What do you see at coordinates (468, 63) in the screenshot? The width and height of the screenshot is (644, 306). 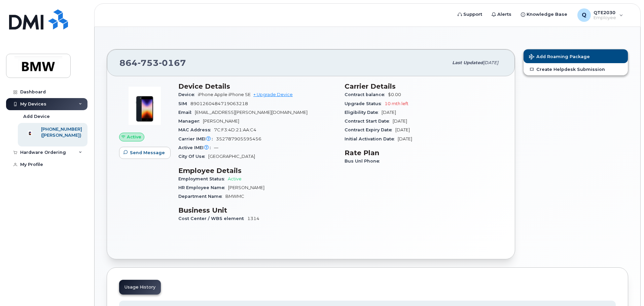 I see `span: Last updated` at bounding box center [468, 63].